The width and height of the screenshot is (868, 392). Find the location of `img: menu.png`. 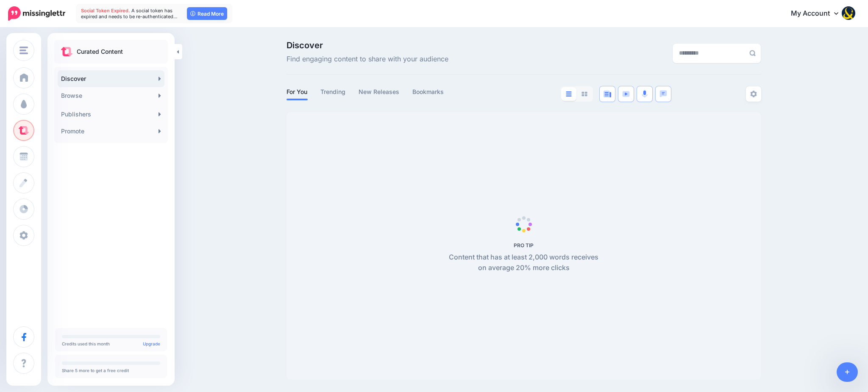

img: menu.png is located at coordinates (24, 50).